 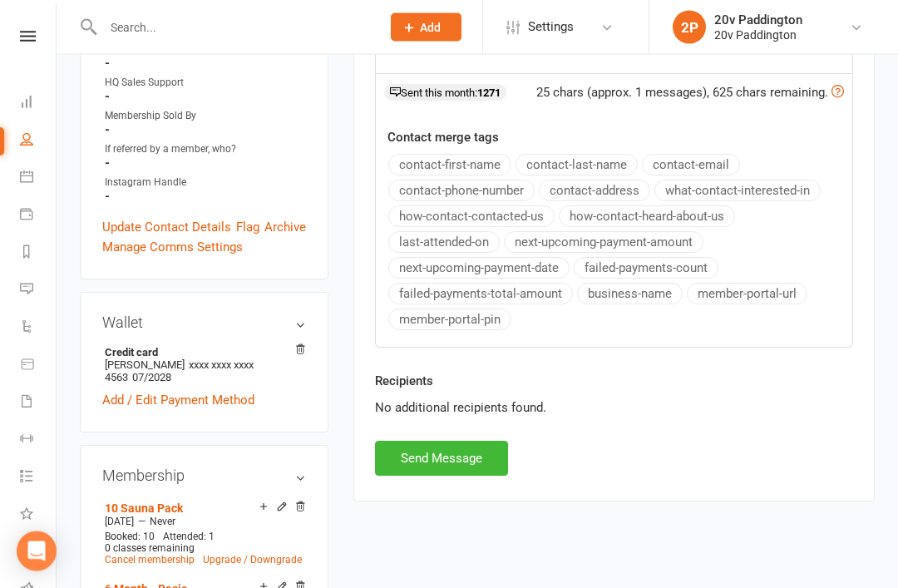 I want to click on a: People, so click(x=38, y=140).